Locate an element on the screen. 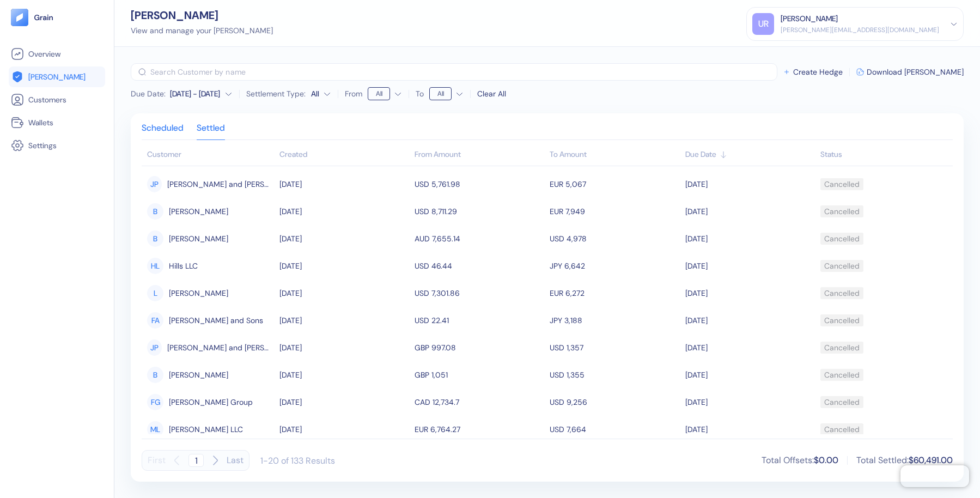 The image size is (980, 498). td: CAD 12,734.7 is located at coordinates (479, 403).